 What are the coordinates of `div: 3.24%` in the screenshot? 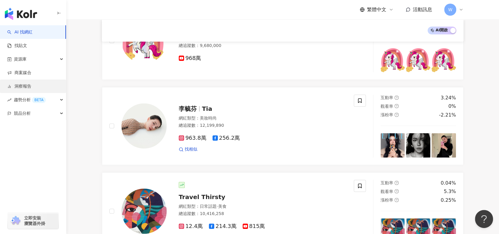 It's located at (448, 98).